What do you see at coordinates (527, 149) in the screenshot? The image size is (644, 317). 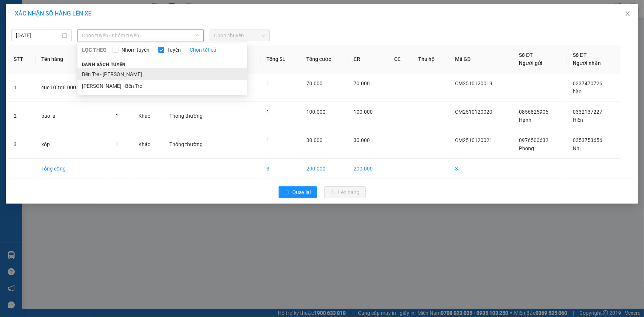 I see `span: Phong` at bounding box center [527, 149].